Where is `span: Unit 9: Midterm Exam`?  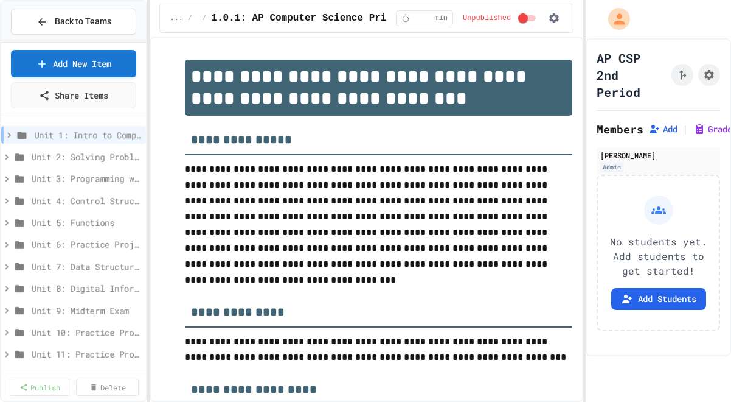
span: Unit 9: Midterm Exam is located at coordinates (86, 310).